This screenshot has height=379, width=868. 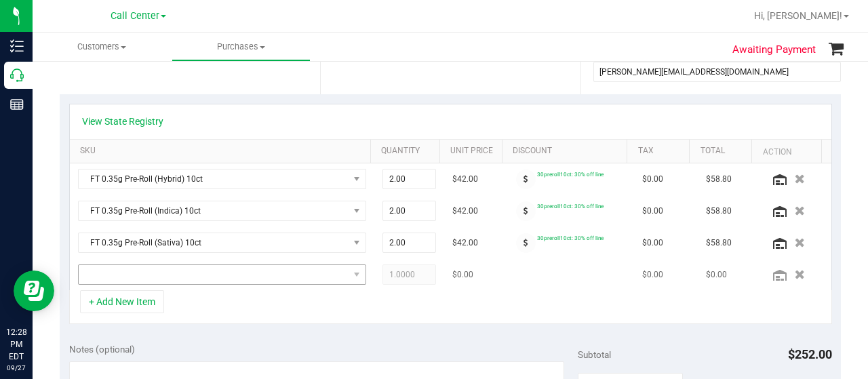 What do you see at coordinates (17, 75) in the screenshot?
I see `inline-svg: Call Center` at bounding box center [17, 75].